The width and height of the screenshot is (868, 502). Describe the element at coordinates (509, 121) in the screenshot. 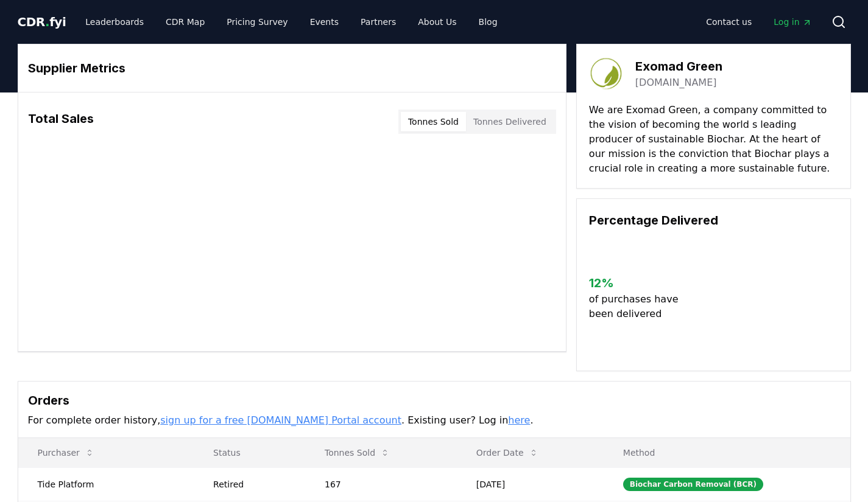

I see `button: Tonnes Delivered` at that location.